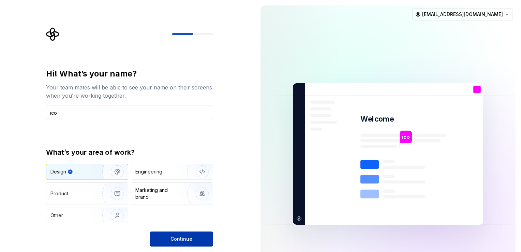 The height and width of the screenshot is (252, 521). Describe the element at coordinates (406, 137) in the screenshot. I see `p: ico` at that location.